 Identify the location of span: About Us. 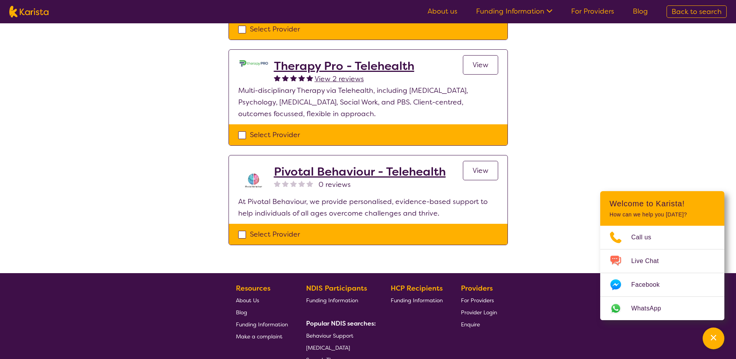
(248, 300).